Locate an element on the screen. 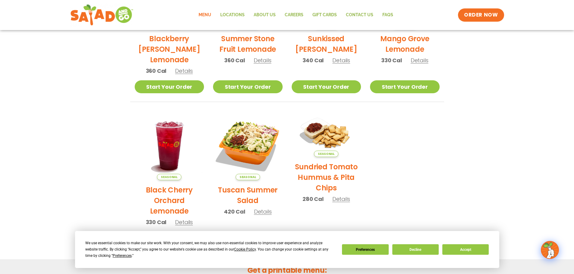 The image size is (574, 274). span: 340 Cal is located at coordinates (313, 60).